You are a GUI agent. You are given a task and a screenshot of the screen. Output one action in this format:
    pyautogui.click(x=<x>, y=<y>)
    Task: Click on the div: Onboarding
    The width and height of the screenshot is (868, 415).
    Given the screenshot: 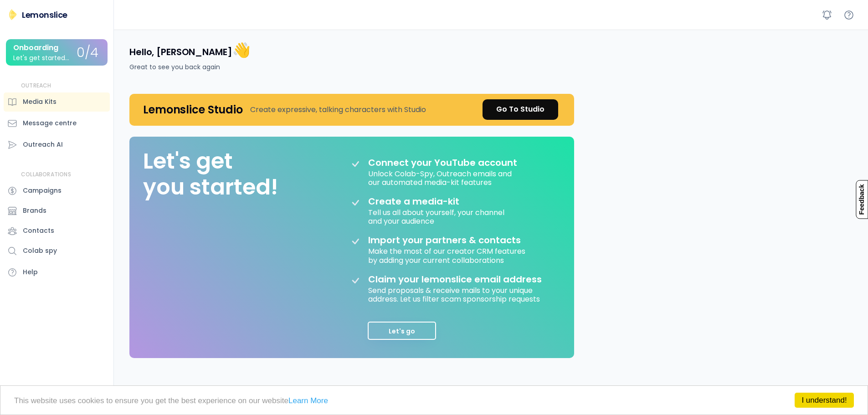 What is the action you would take?
    pyautogui.click(x=36, y=48)
    